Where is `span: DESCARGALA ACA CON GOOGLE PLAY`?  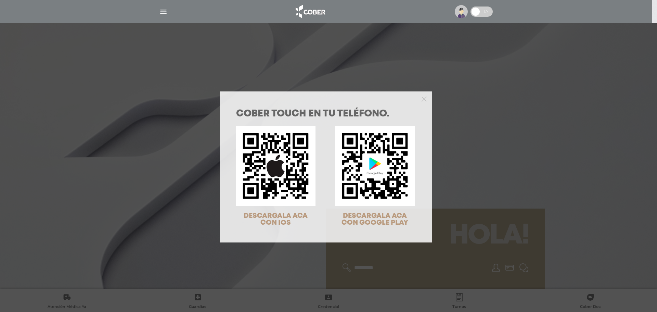 span: DESCARGALA ACA CON GOOGLE PLAY is located at coordinates (375, 219).